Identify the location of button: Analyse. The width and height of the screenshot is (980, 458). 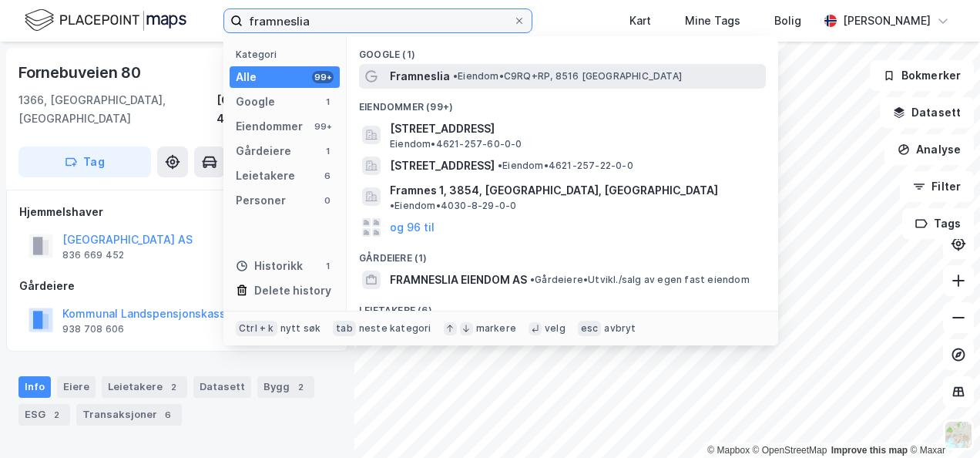
(930, 149).